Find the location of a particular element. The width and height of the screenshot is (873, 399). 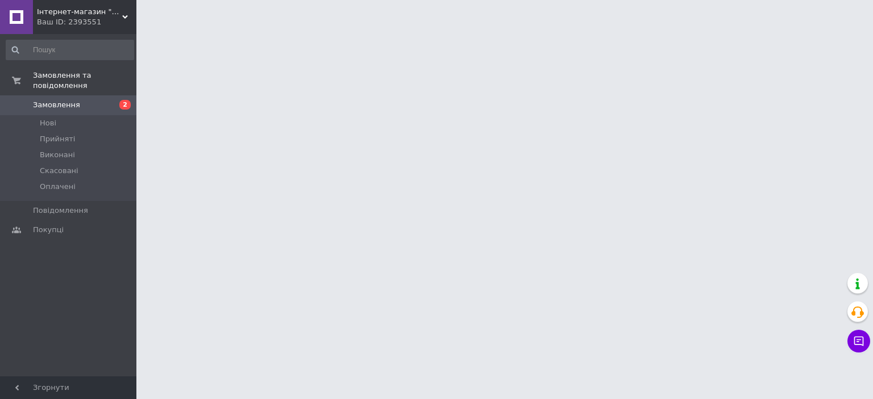

span: Інтернет-магазин "UNISHOP" (ФОП Кочергіна А.Г.) is located at coordinates (80, 12).